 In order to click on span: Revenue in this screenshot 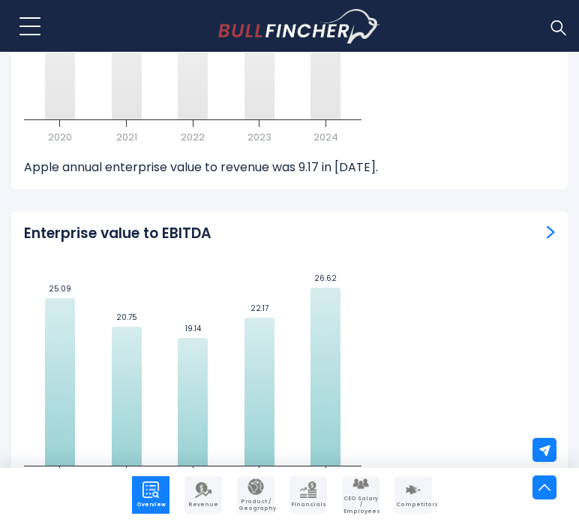, I will do `click(203, 504)`.